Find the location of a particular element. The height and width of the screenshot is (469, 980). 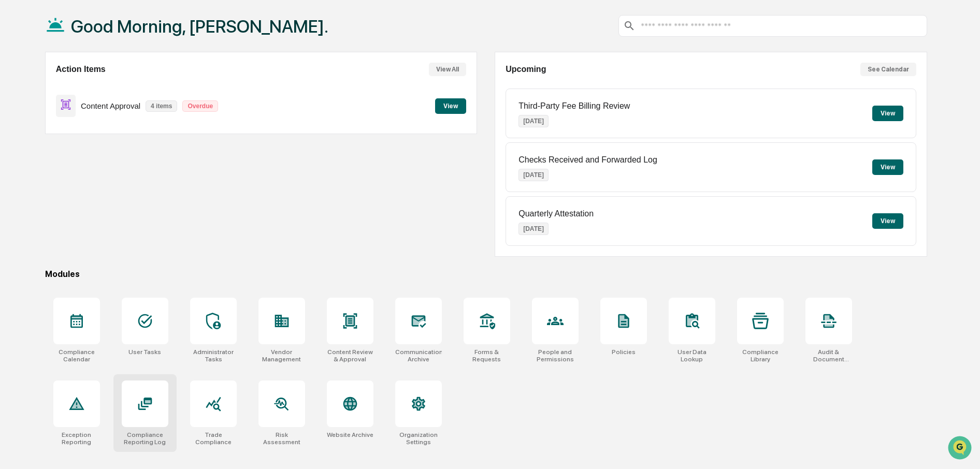

a: See Calendar is located at coordinates (889, 69).